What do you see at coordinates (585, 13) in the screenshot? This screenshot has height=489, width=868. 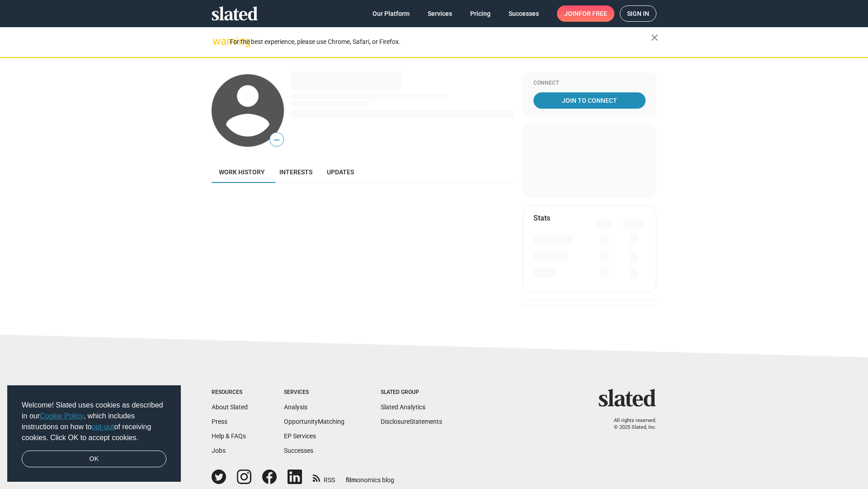 I see `span: Join` at bounding box center [585, 13].